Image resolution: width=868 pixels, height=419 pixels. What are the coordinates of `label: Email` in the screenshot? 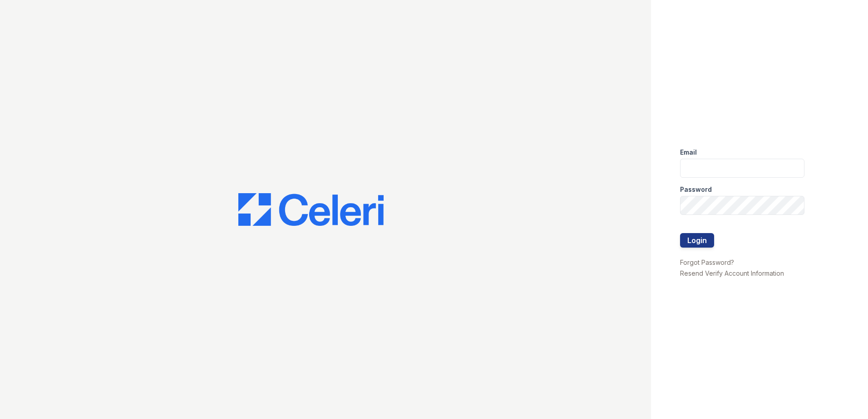 It's located at (689, 152).